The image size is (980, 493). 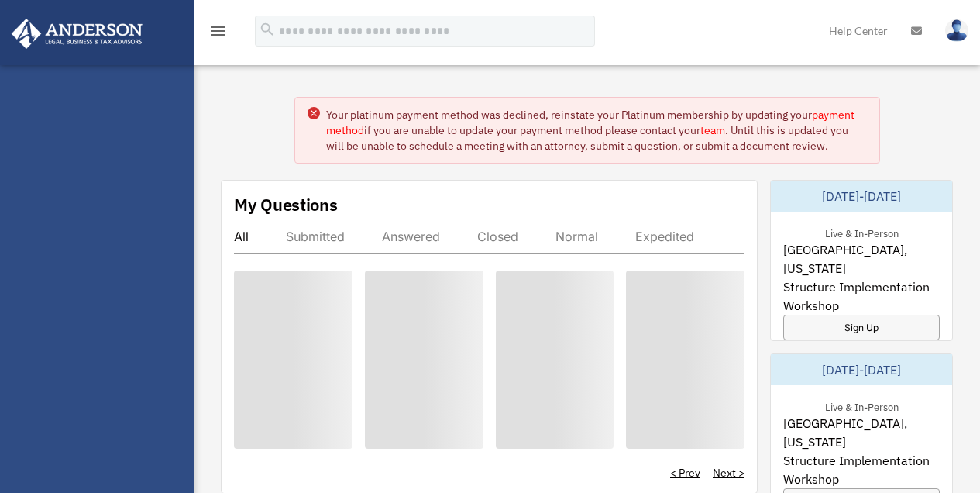 I want to click on i: menu, so click(x=218, y=31).